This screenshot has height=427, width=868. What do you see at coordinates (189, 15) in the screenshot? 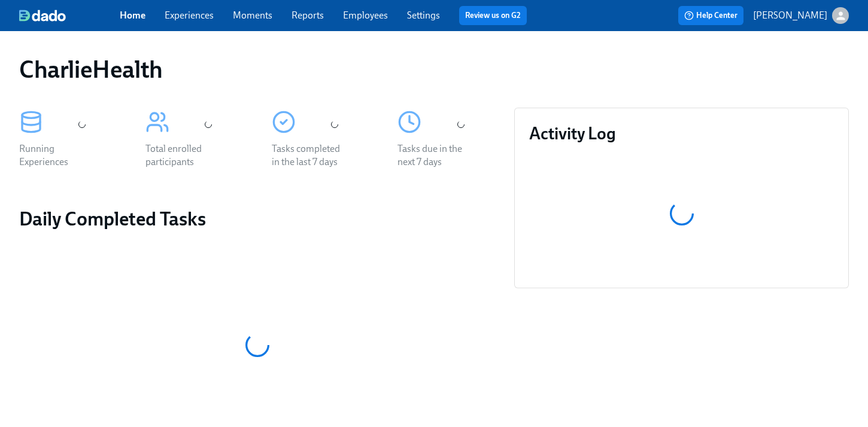
I see `a: Experiences` at bounding box center [189, 15].